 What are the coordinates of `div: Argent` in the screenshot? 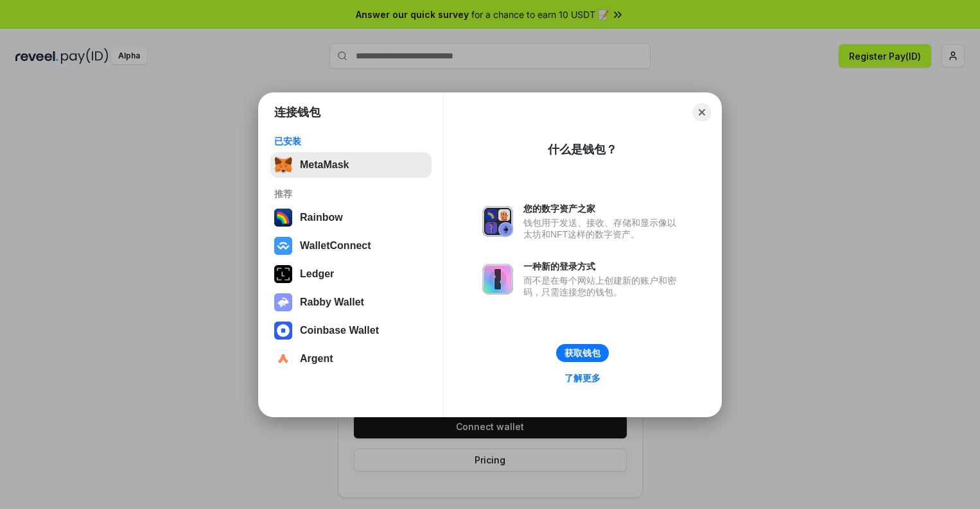 It's located at (317, 359).